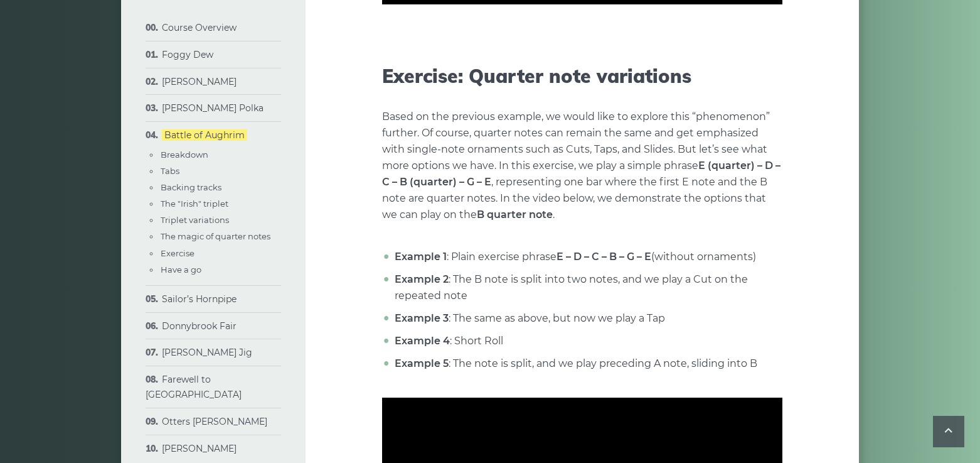 Image resolution: width=980 pixels, height=463 pixels. I want to click on strong: B quarter note, so click(515, 214).